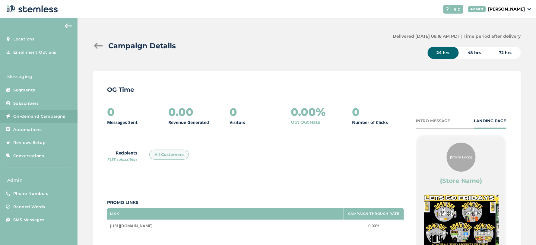 This screenshot has height=245, width=536. I want to click on label: Promo Links, so click(255, 202).